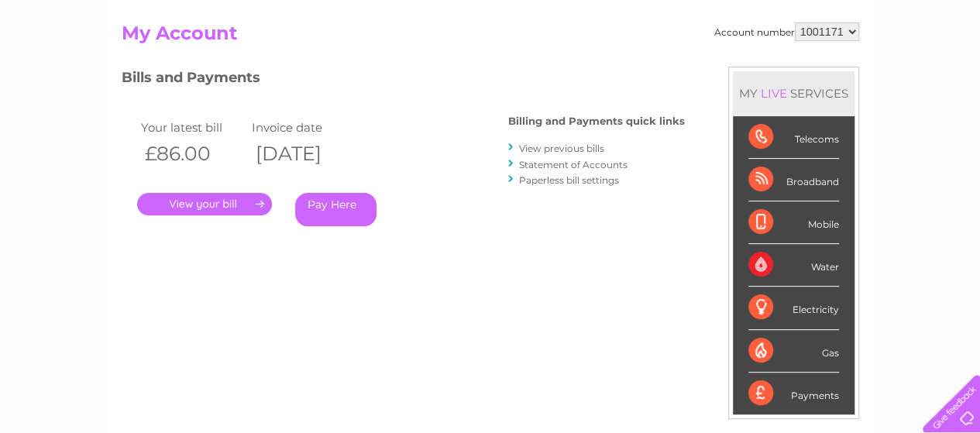 The image size is (980, 433). What do you see at coordinates (812, 72) in the screenshot?
I see `a: Telecoms` at bounding box center [812, 72].